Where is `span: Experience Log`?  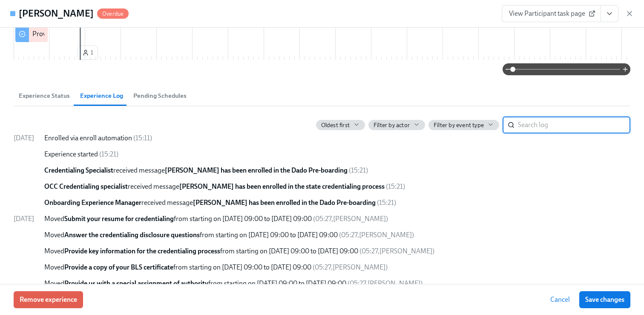
span: Experience Log is located at coordinates (102, 96).